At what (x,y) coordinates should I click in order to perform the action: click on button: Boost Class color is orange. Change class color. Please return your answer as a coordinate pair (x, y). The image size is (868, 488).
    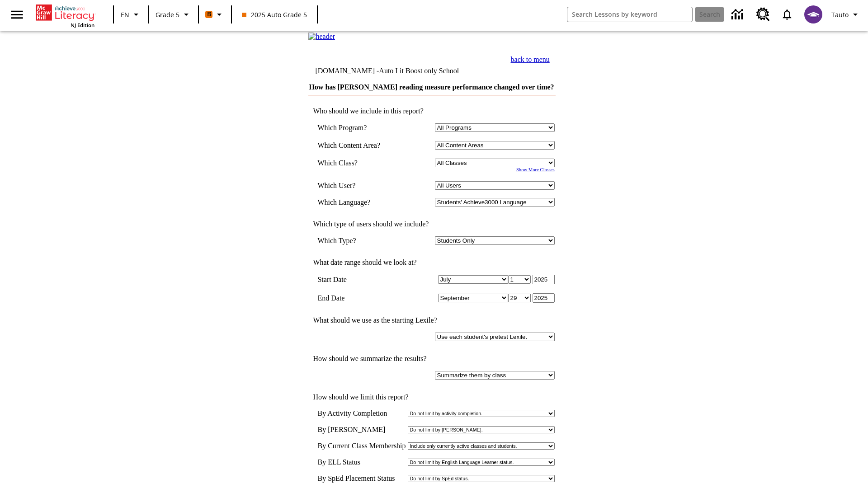
    Looking at the image, I should click on (215, 15).